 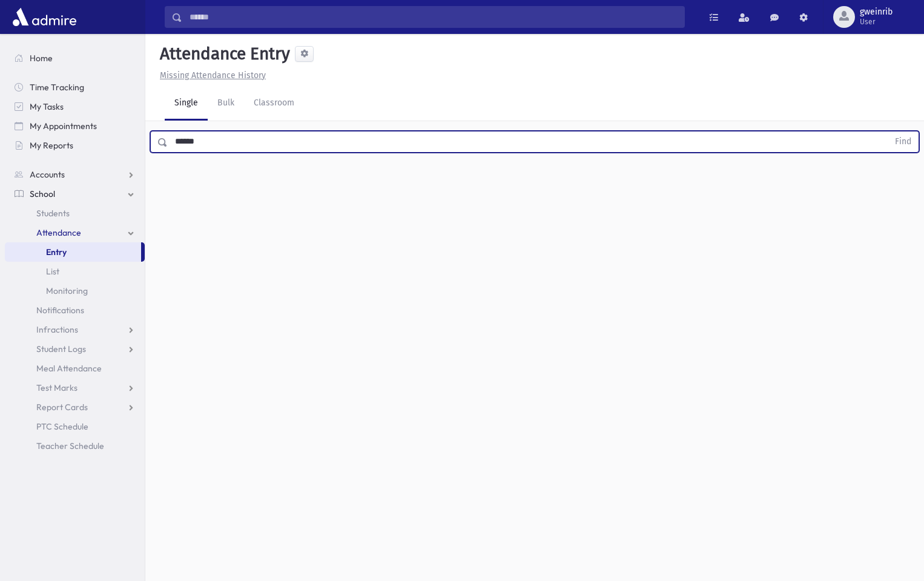 What do you see at coordinates (57, 329) in the screenshot?
I see `span: Infractions` at bounding box center [57, 329].